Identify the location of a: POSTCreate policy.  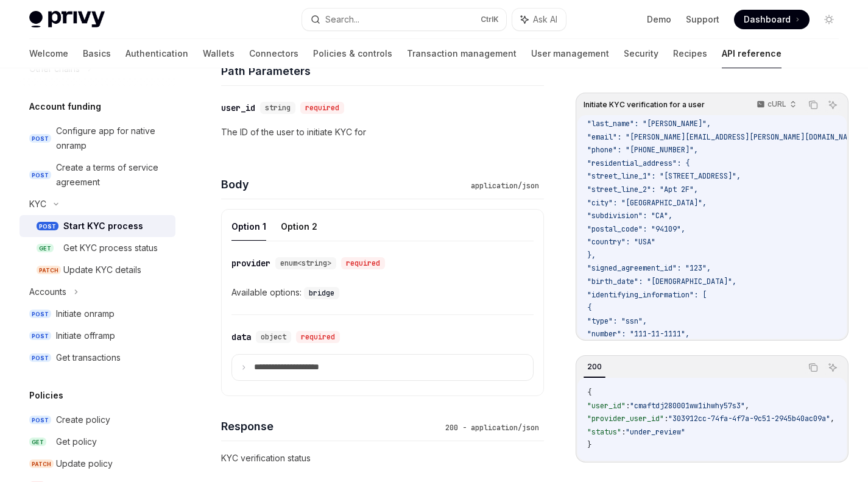
(98, 419).